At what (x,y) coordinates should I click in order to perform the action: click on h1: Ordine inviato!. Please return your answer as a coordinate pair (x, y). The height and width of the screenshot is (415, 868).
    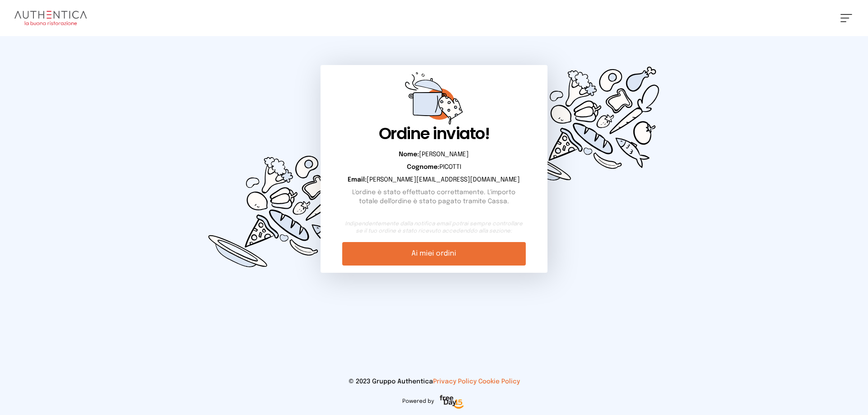
    Looking at the image, I should click on (433, 134).